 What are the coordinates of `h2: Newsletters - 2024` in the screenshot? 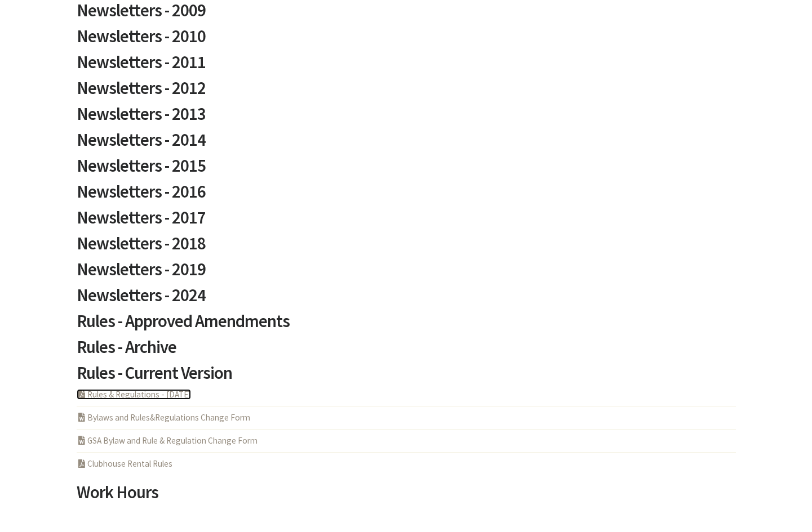 It's located at (407, 300).